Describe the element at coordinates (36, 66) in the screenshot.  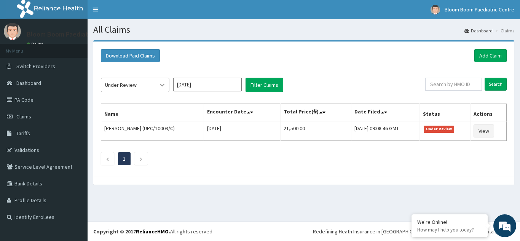
I see `span: Switch Providers` at that location.